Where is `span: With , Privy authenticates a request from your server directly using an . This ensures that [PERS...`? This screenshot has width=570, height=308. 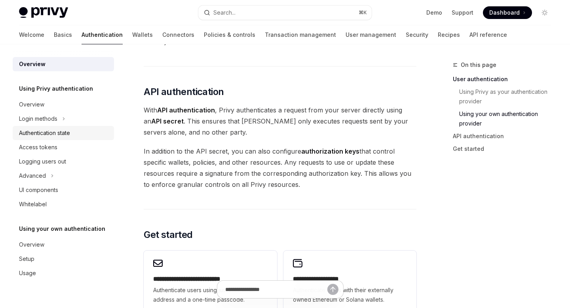
span: With , Privy authenticates a request from your server directly using an . This ensures that [PERS... is located at coordinates (280, 121).